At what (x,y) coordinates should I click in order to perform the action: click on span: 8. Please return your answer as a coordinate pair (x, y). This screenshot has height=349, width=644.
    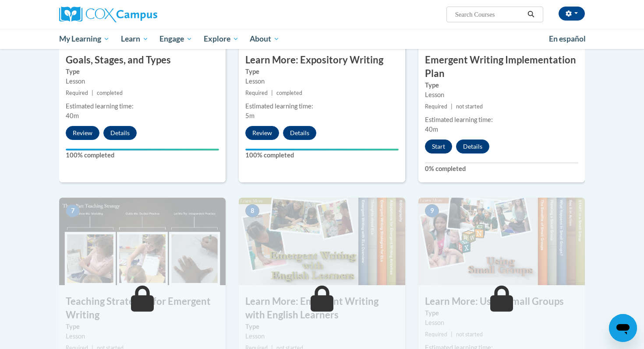
    Looking at the image, I should click on (252, 211).